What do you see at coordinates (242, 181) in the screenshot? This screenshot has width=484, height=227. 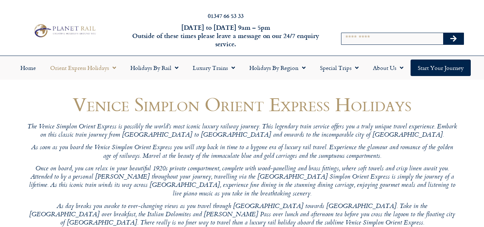 I see `p: Once on board, you can relax in your beautiful 1920s private compartment, complete with wood-pane...` at bounding box center [242, 181].